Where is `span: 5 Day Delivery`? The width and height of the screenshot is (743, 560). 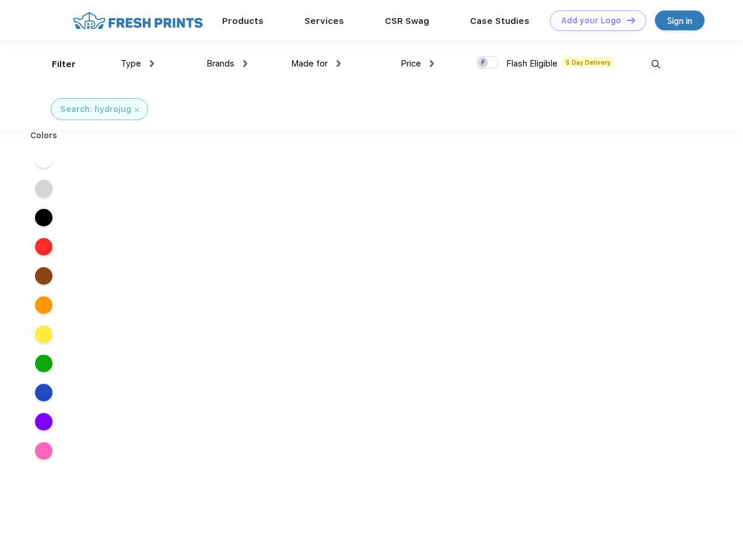
span: 5 Day Delivery is located at coordinates (588, 63).